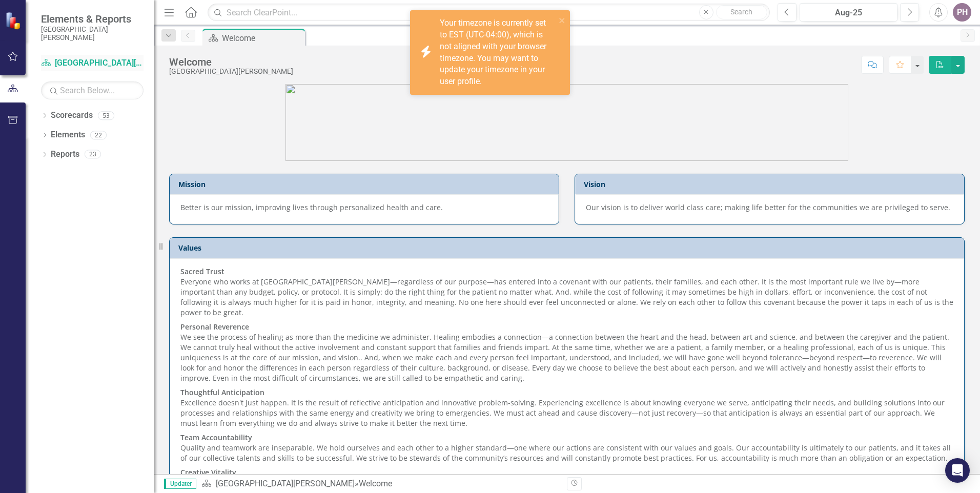 The width and height of the screenshot is (980, 493). Describe the element at coordinates (215, 327) in the screenshot. I see `strong: Personal Reverence` at that location.